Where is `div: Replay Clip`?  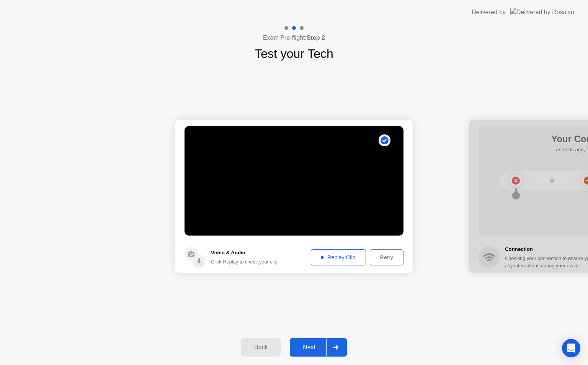
div: Replay Clip is located at coordinates (338, 257).